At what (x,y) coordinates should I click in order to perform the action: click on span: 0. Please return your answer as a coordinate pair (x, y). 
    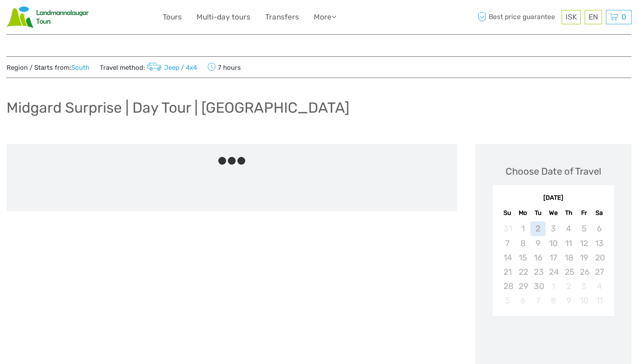
    Looking at the image, I should click on (624, 17).